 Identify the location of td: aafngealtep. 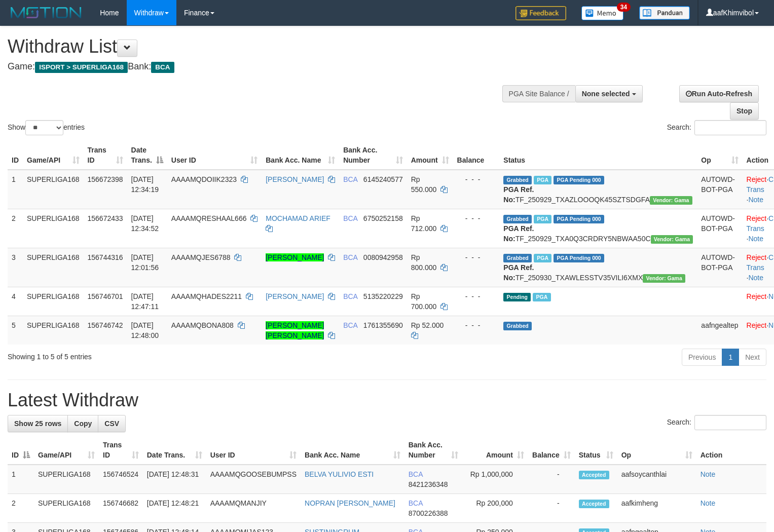
(720, 330).